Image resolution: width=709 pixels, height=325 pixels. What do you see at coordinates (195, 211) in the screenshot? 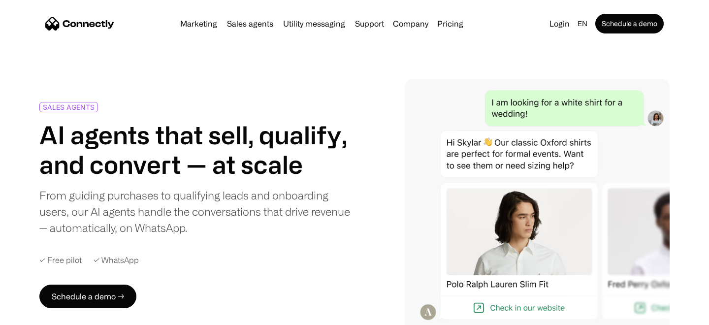
I see `div: From guiding purchases to qualifying leads and onboarding users, our AI agents handle the convers...` at bounding box center [195, 211].